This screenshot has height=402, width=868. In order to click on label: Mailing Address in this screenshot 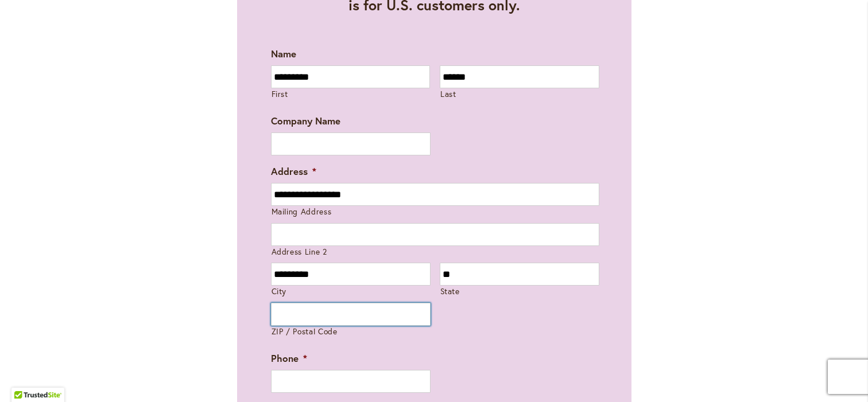, I will do `click(435, 212)`.